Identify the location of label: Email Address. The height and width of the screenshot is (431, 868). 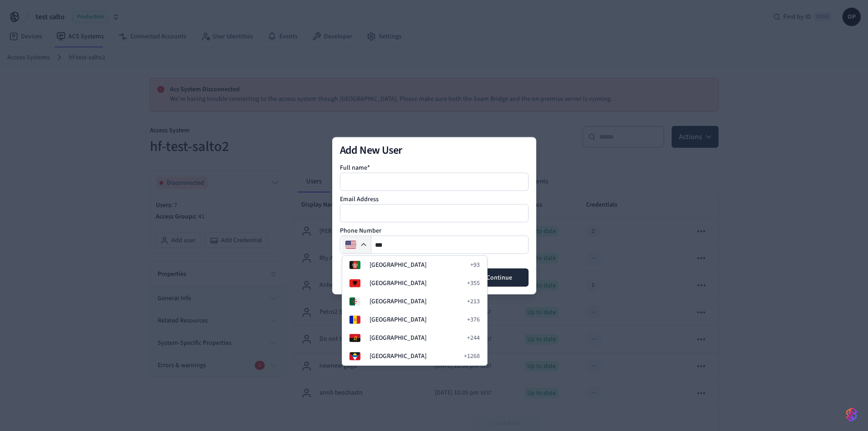
(359, 199).